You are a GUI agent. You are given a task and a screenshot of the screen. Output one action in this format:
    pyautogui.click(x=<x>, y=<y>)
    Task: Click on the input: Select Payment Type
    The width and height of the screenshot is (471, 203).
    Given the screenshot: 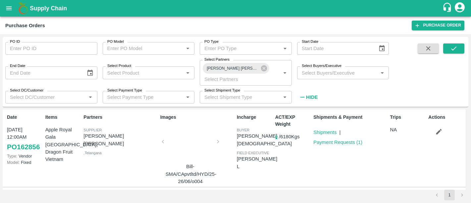 What is the action you would take?
    pyautogui.click(x=139, y=97)
    